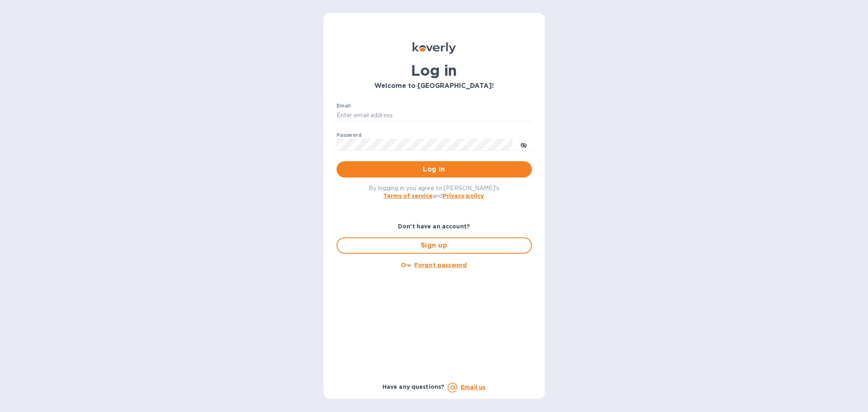  I want to click on b: Terms of service, so click(408, 196).